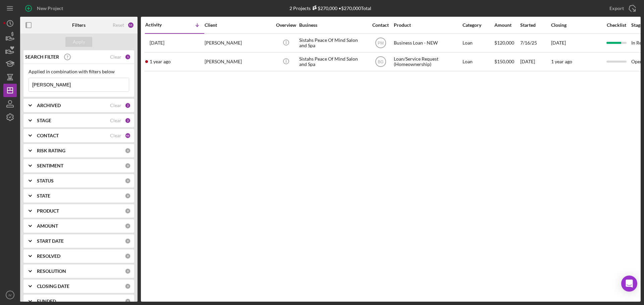 This screenshot has height=305, width=644. I want to click on b: CONTACT, so click(48, 136).